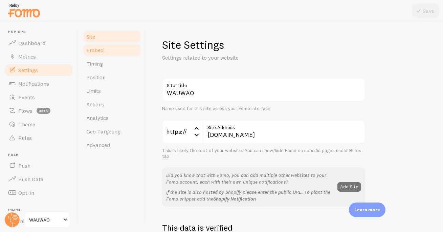 Image resolution: width=443 pixels, height=232 pixels. I want to click on div: Name used for this site across your Fomo interface, so click(264, 109).